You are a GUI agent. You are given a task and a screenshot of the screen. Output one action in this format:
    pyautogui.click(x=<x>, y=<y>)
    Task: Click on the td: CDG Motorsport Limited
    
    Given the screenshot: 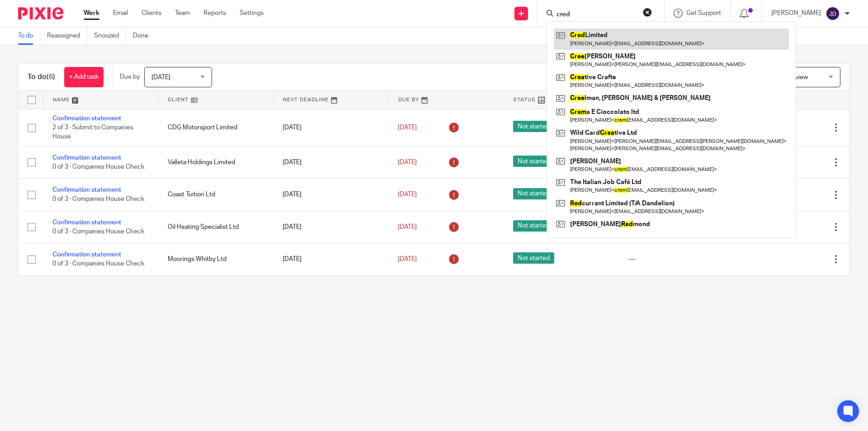 What is the action you would take?
    pyautogui.click(x=216, y=127)
    